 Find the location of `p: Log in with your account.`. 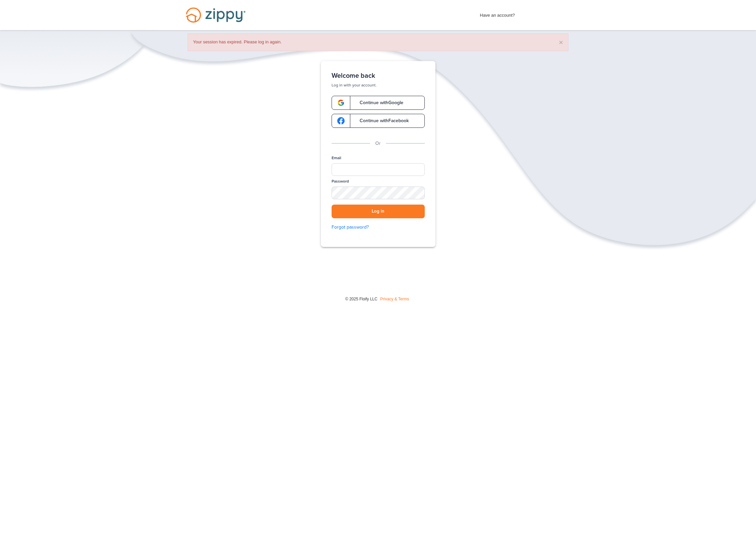

p: Log in with your account. is located at coordinates (378, 85).